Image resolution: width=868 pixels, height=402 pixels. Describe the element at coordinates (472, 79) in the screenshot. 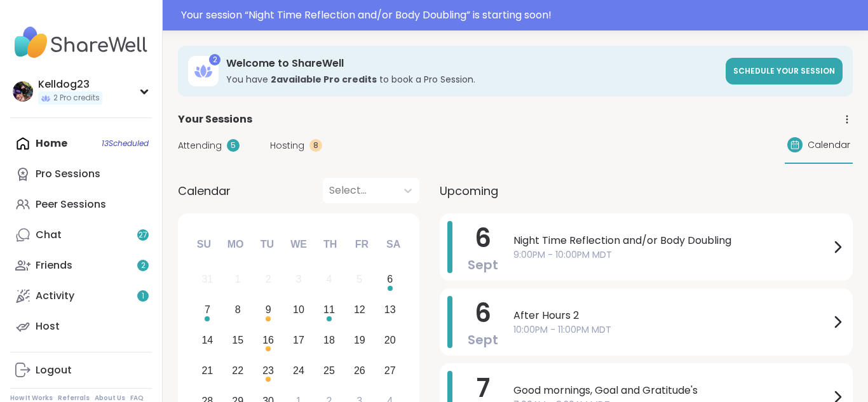

I see `h3: You have to book a Pro Session.` at that location.